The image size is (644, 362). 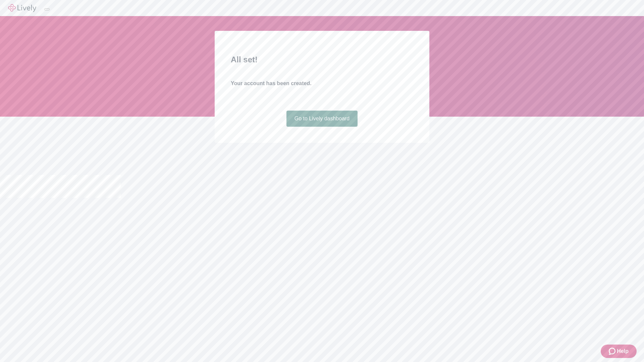 What do you see at coordinates (619, 351) in the screenshot?
I see `button: Zendesk support iconHelp` at bounding box center [619, 351].